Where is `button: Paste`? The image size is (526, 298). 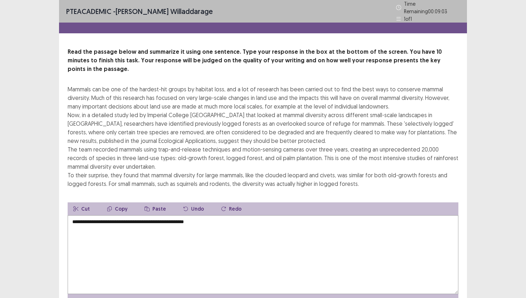 button: Paste is located at coordinates (155, 208).